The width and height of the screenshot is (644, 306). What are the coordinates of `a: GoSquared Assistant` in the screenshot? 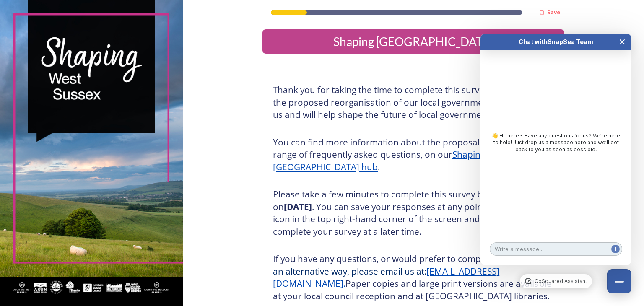 It's located at (556, 281).